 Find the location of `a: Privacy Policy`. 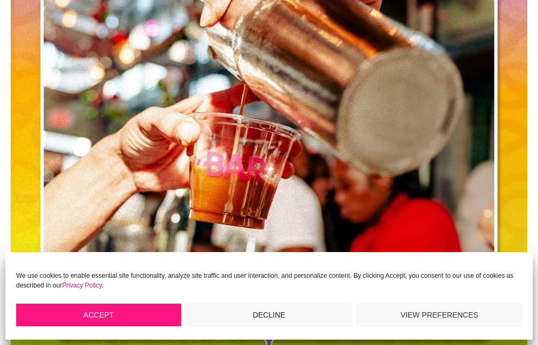

a: Privacy Policy is located at coordinates (82, 285).